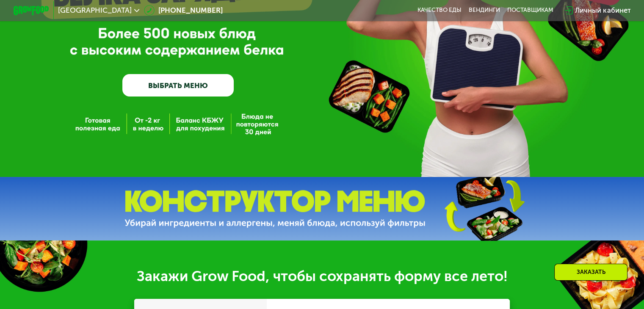  What do you see at coordinates (591, 272) in the screenshot?
I see `div: Заказать` at bounding box center [591, 272].